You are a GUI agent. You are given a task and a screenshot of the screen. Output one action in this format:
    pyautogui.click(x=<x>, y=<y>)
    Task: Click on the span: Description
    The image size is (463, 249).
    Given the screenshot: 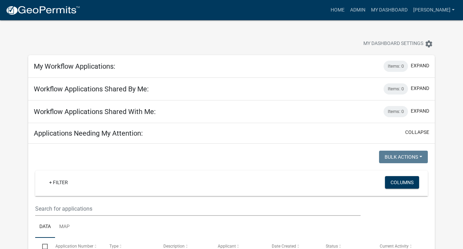 What is the action you would take?
    pyautogui.click(x=174, y=246)
    